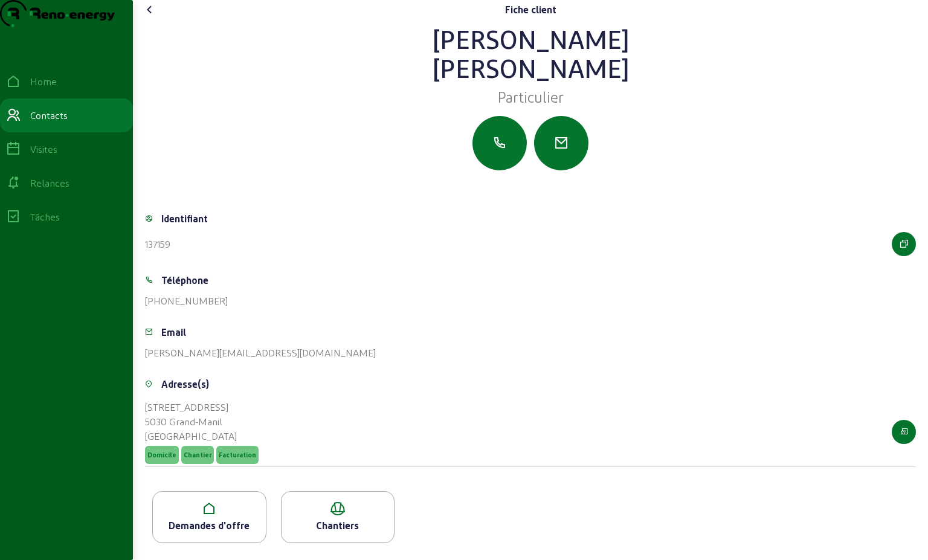 The height and width of the screenshot is (560, 928). Describe the element at coordinates (185, 280) in the screenshot. I see `div: Téléphone` at that location.